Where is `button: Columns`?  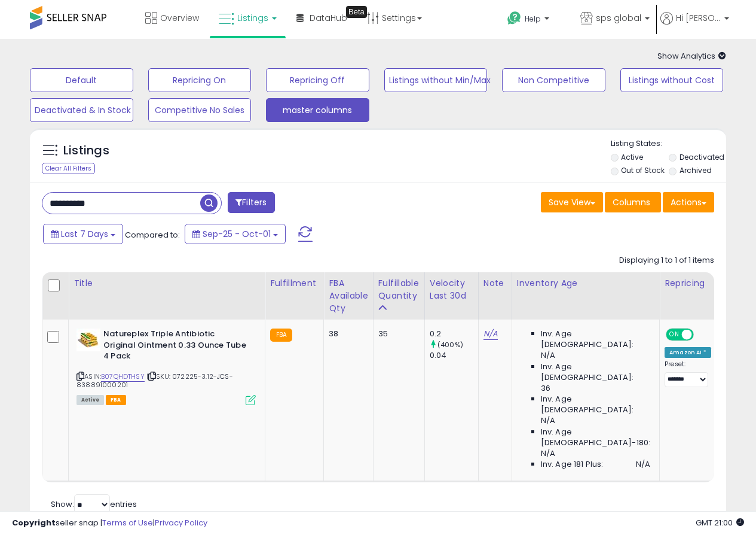 button: Columns is located at coordinates (633, 202).